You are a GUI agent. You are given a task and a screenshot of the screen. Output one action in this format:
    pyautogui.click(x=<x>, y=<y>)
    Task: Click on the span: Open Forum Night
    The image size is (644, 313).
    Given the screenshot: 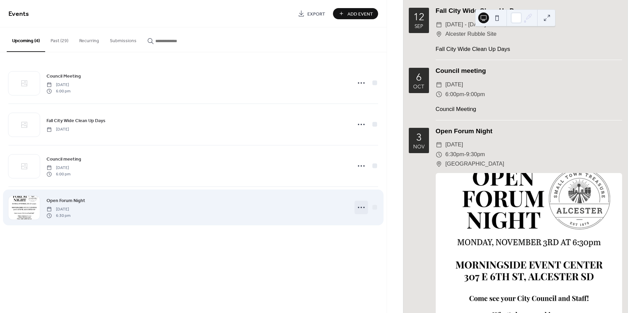 What is the action you would take?
    pyautogui.click(x=66, y=201)
    